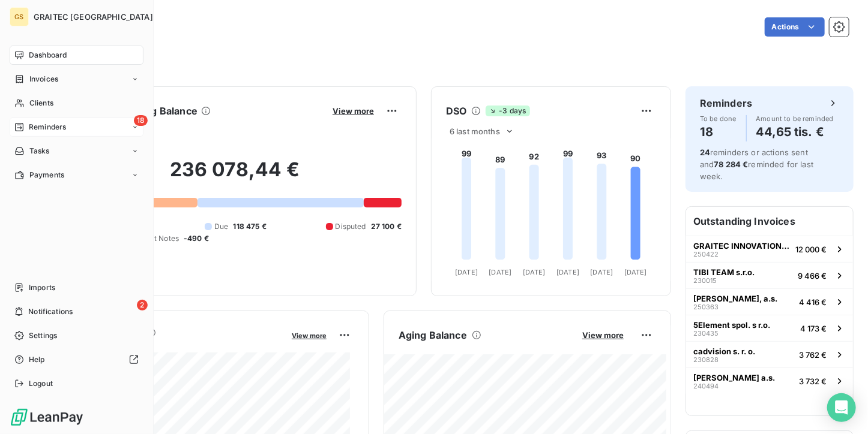 This screenshot has height=434, width=868. Describe the element at coordinates (175, 346) in the screenshot. I see `span: Monthly Revenue` at that location.